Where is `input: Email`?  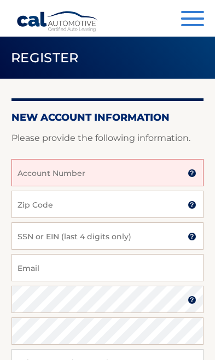
input: Email is located at coordinates (107, 268).